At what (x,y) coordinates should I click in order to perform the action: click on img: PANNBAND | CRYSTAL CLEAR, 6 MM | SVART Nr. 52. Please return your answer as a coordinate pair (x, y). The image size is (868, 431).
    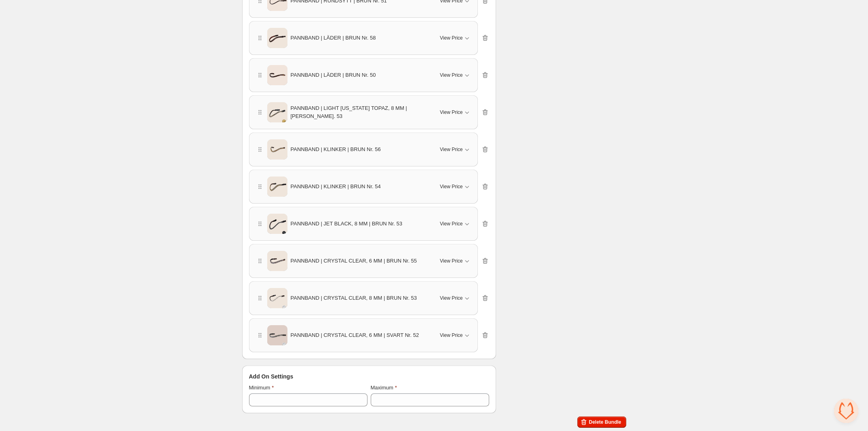
    Looking at the image, I should click on (278, 335).